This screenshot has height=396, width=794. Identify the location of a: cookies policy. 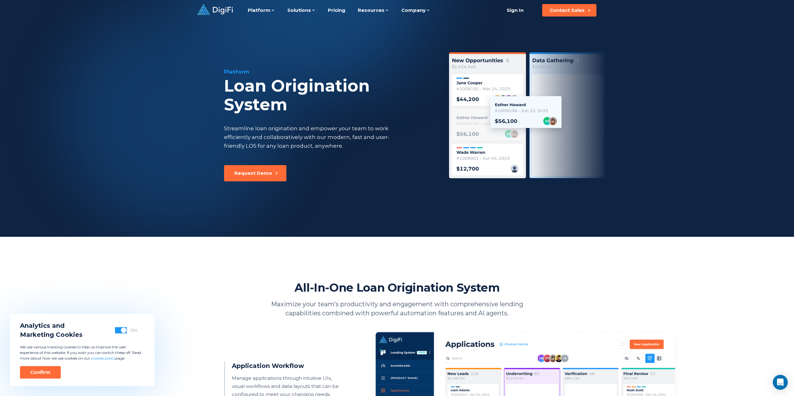
(103, 358).